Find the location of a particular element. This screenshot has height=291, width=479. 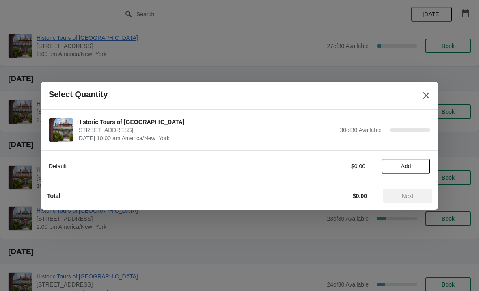

span: Add is located at coordinates (406, 166).